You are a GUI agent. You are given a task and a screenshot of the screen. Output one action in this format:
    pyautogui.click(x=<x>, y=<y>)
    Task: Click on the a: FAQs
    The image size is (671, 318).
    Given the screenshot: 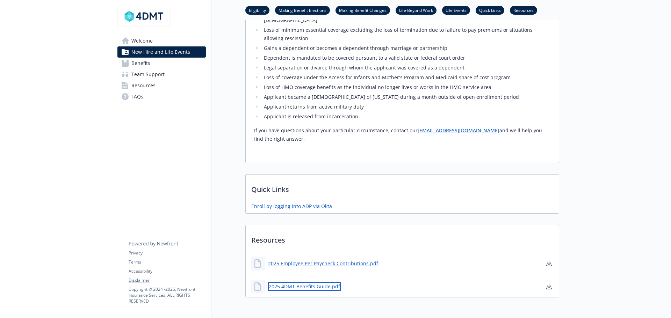 What is the action you would take?
    pyautogui.click(x=161, y=97)
    